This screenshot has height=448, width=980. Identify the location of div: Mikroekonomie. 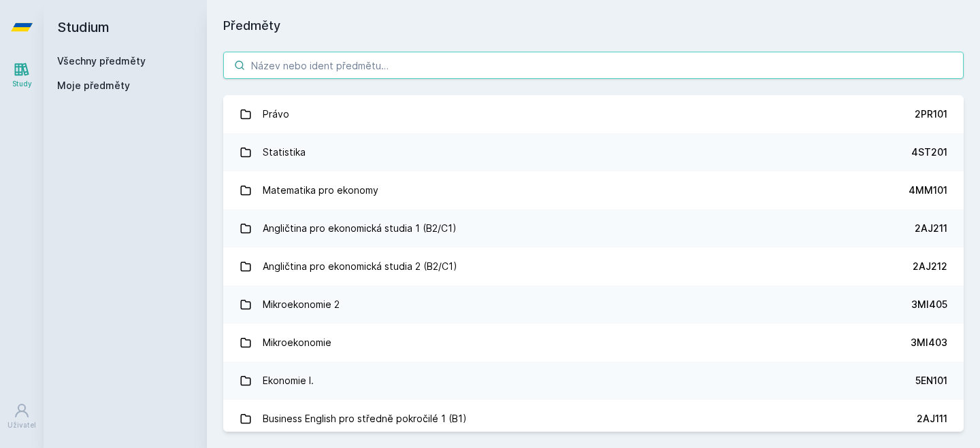
(297, 343).